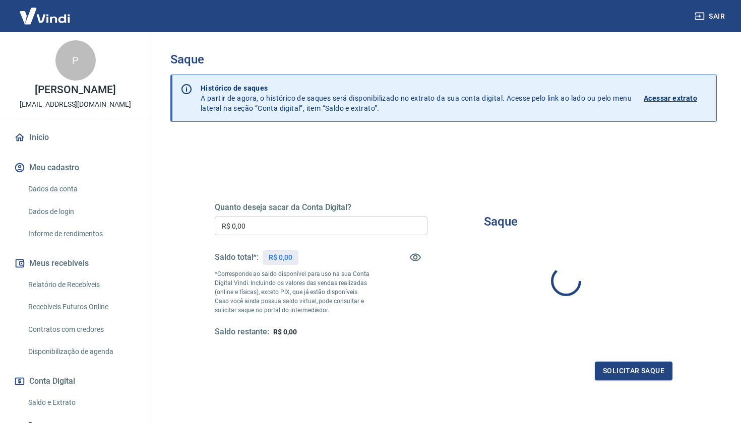 This screenshot has width=741, height=423. Describe the element at coordinates (75, 264) in the screenshot. I see `button: Meus recebíveis` at that location.